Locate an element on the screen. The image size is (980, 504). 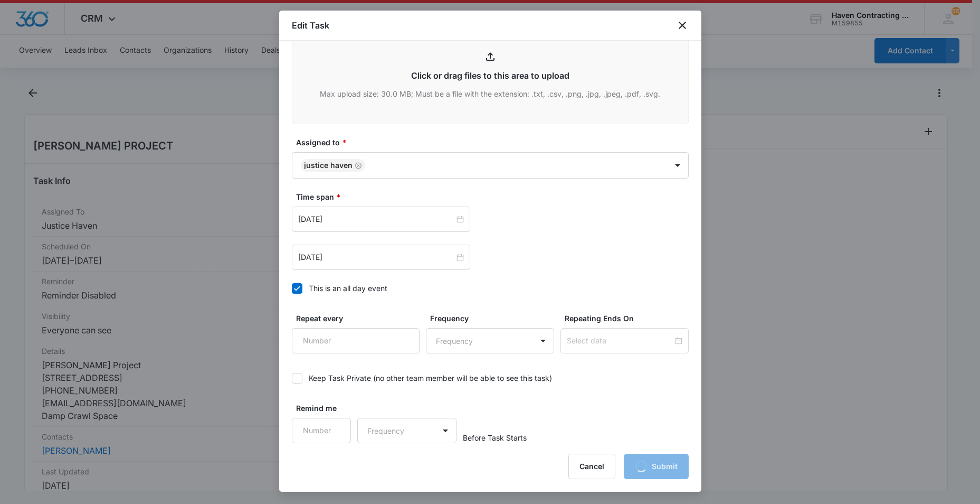
label: Repeating Ends On is located at coordinates (628, 318).